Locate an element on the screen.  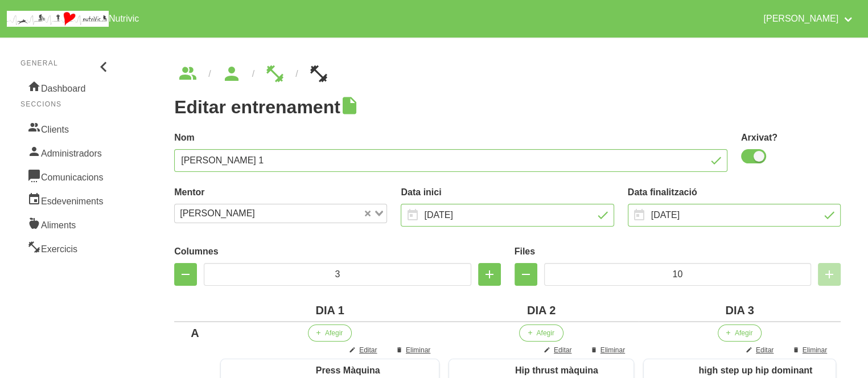
label: Mentor is located at coordinates (281, 192).